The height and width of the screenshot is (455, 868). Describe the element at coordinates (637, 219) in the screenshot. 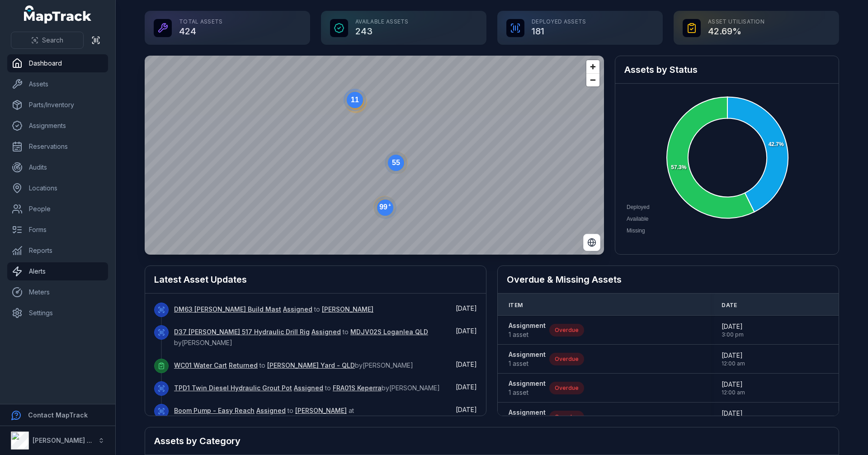

I see `span: Available` at that location.